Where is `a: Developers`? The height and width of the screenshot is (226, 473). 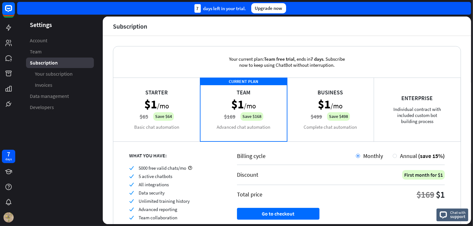 a: Developers is located at coordinates (60, 107).